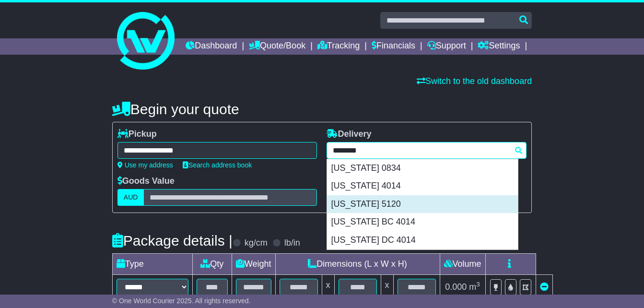  I want to click on a: Support, so click(446, 46).